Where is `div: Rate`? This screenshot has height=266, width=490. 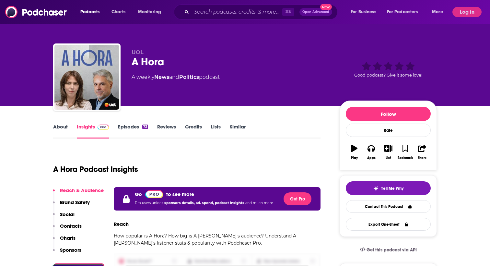
div: Rate is located at coordinates (388, 130).